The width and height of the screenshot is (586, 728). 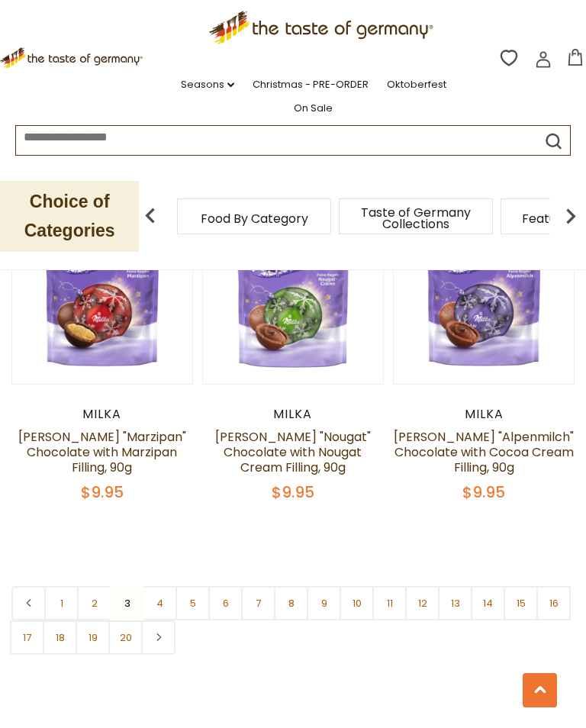 What do you see at coordinates (258, 603) in the screenshot?
I see `a: 7` at bounding box center [258, 603].